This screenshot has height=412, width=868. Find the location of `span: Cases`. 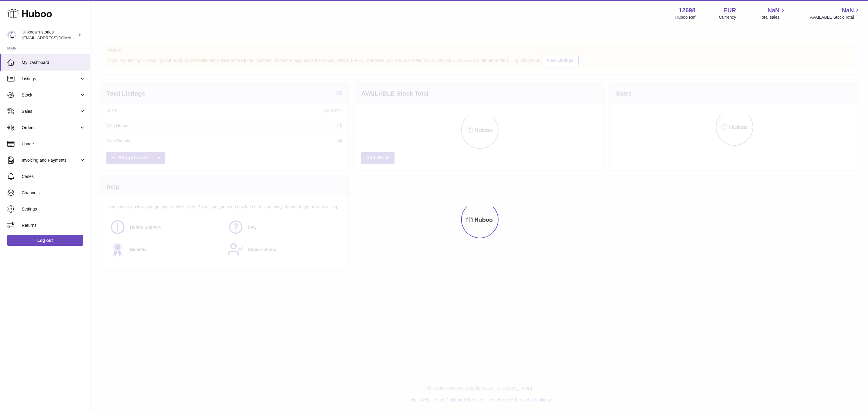

span: Cases is located at coordinates (54, 177).